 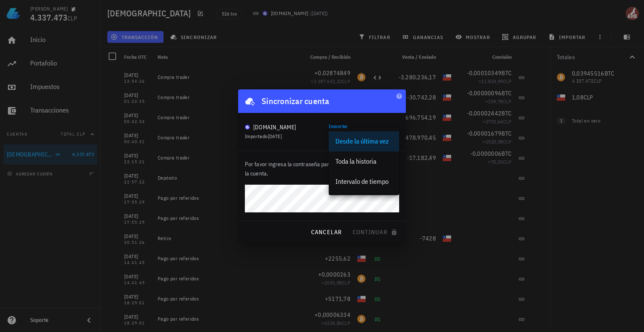 What do you see at coordinates (247, 127) in the screenshot?
I see `img: BudaPuntoCom` at bounding box center [247, 127].